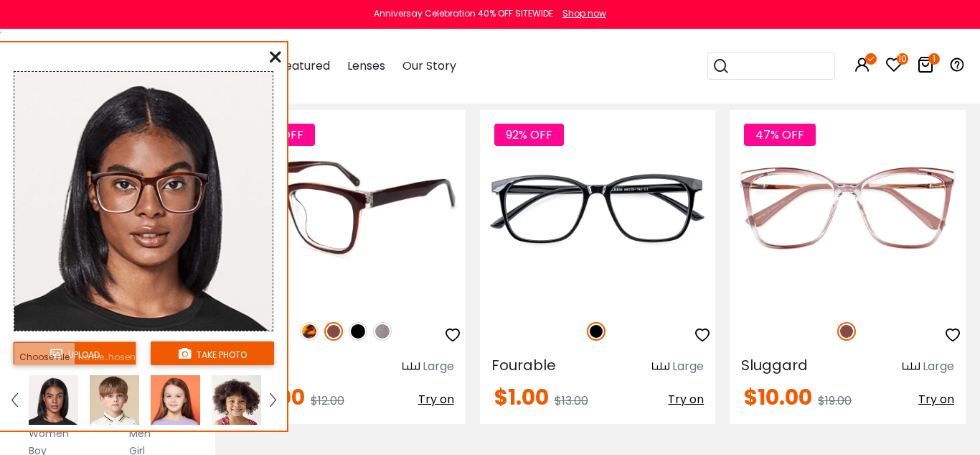 This screenshot has height=455, width=980. I want to click on span: $1.00, so click(522, 397).